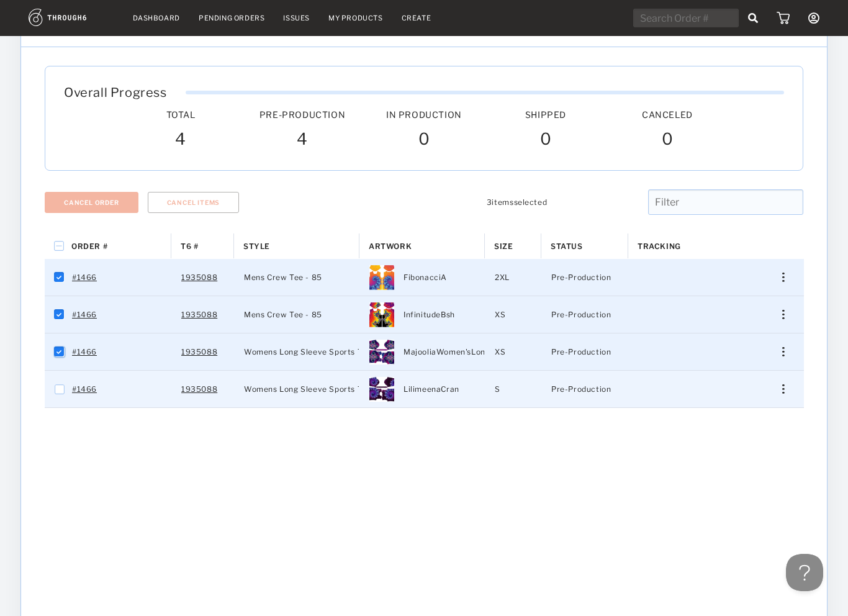 The height and width of the screenshot is (616, 848). I want to click on span: T6 #, so click(189, 246).